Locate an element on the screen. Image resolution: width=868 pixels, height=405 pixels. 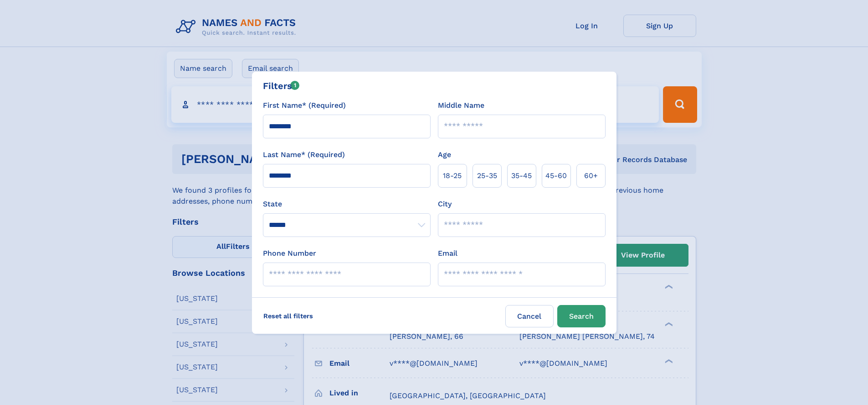
button: Search is located at coordinates (581, 316).